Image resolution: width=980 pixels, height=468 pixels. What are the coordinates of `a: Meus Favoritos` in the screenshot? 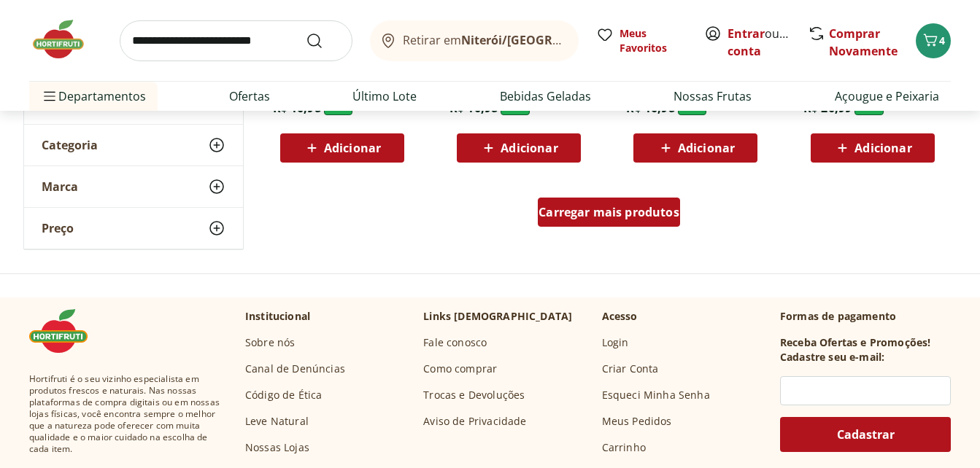 It's located at (641, 41).